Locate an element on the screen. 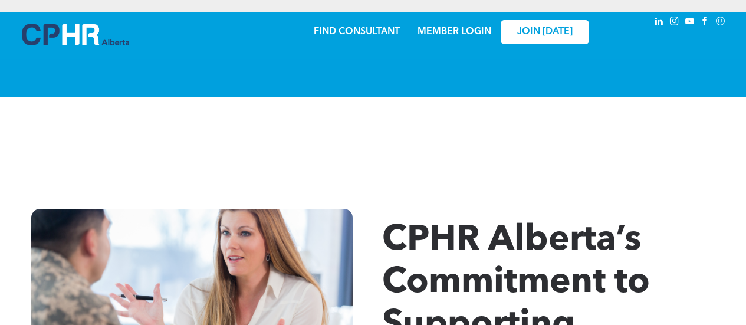  img: A blue and white logo for cp alberta is located at coordinates (76, 34).